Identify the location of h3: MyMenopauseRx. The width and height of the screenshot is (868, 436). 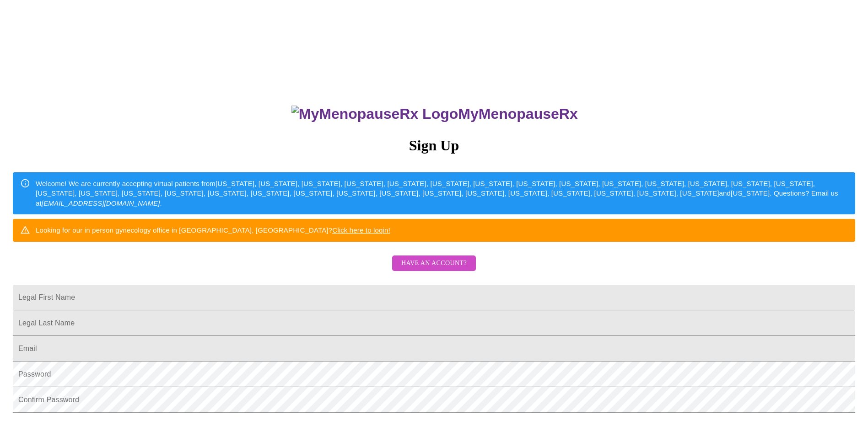
(434, 114).